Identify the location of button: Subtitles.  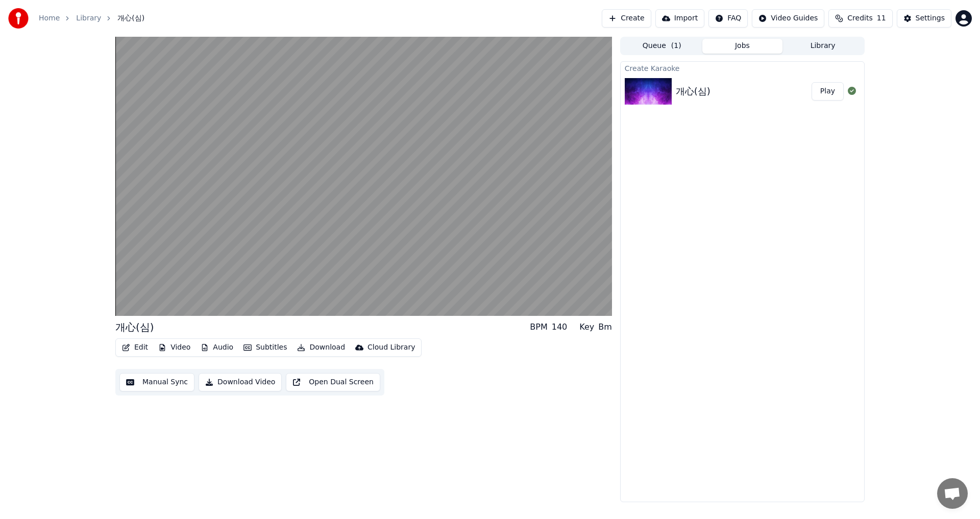
(265, 348).